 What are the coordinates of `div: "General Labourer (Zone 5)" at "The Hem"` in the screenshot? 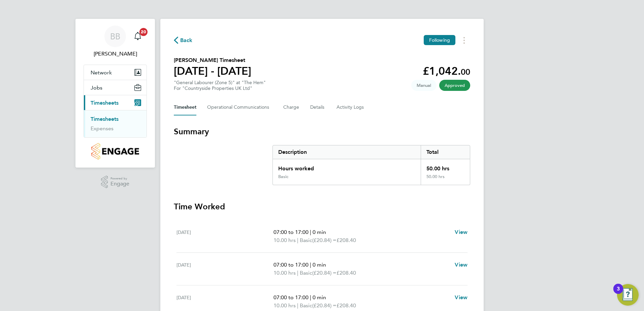 It's located at (220, 85).